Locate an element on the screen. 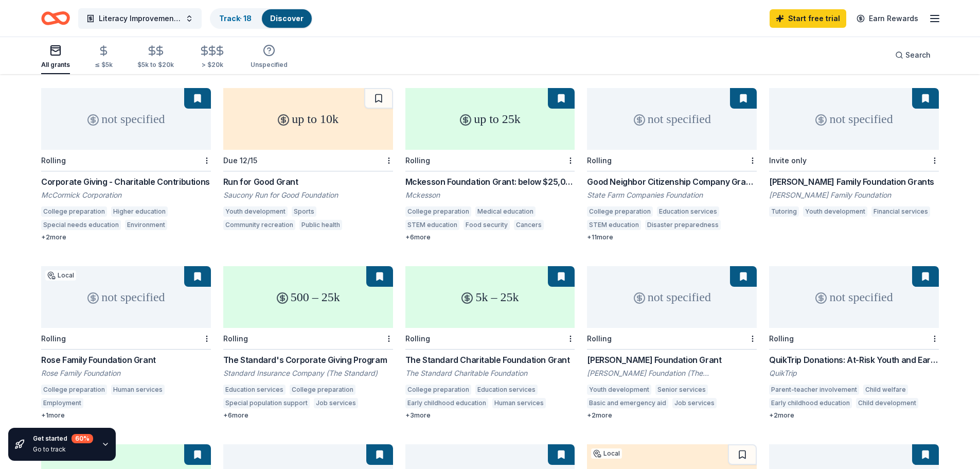 This screenshot has width=980, height=469. div: Employment is located at coordinates (63, 403).